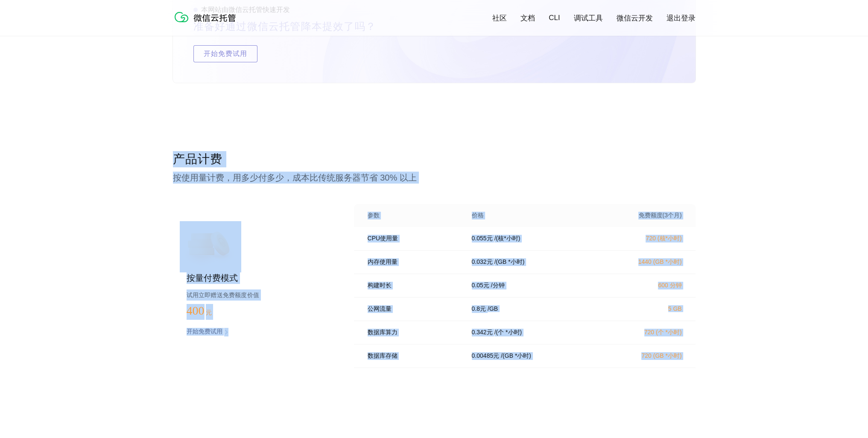 The image size is (868, 438). Describe the element at coordinates (414, 262) in the screenshot. I see `p: 内存使用量` at that location.